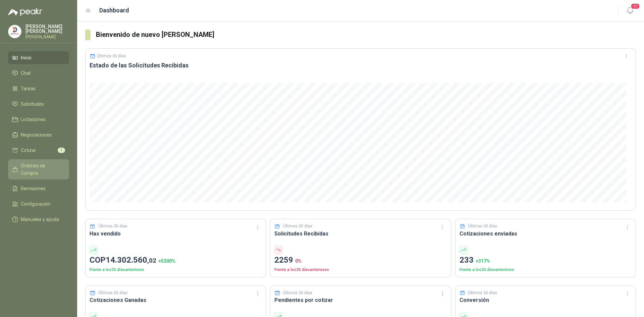 Image resolution: width=644 pixels, height=317 pixels. What do you see at coordinates (40, 219) in the screenshot?
I see `span: Manuales y ayuda` at bounding box center [40, 219].